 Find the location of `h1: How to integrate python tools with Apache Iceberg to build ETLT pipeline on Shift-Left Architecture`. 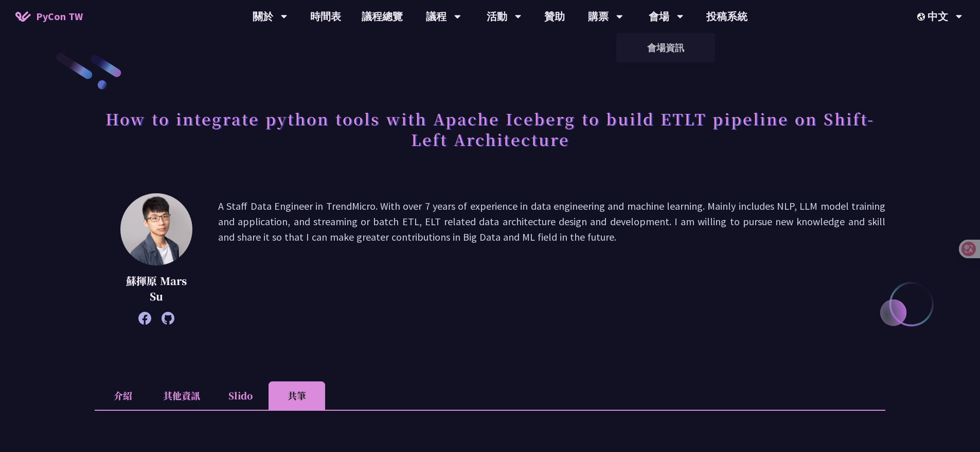

h1: How to integrate python tools with Apache Iceberg to build ETLT pipeline on Shift-Left Architecture is located at coordinates (490, 129).